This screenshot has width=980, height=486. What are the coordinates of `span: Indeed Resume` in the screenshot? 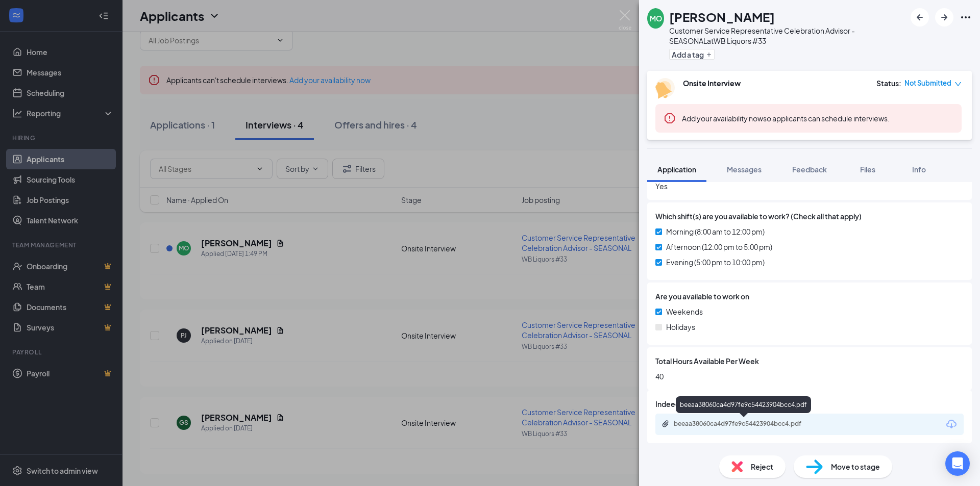 It's located at (682, 404).